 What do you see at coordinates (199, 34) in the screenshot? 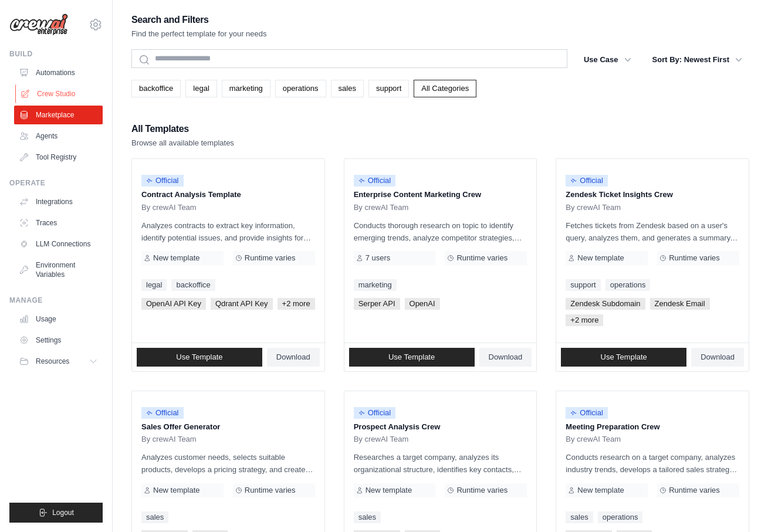
I see `p: Find the perfect template for your needs` at bounding box center [199, 34].